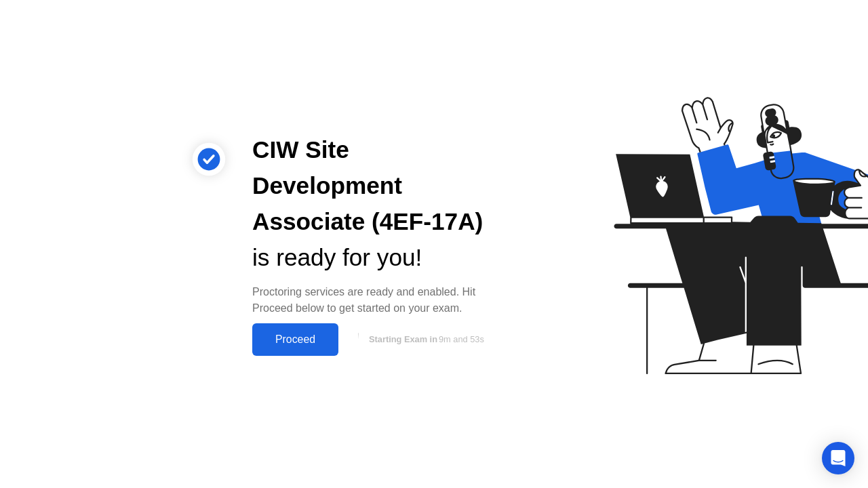  I want to click on span: 9m and 53s, so click(461, 339).